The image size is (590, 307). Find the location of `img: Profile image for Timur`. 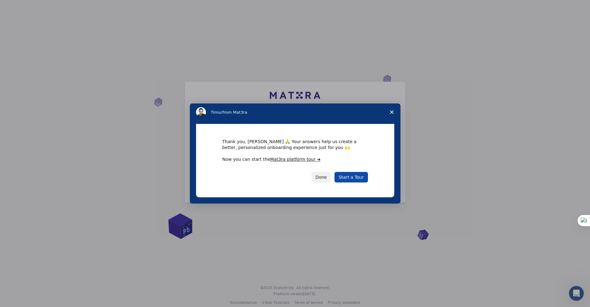

img: Profile image for Timur is located at coordinates (201, 112).